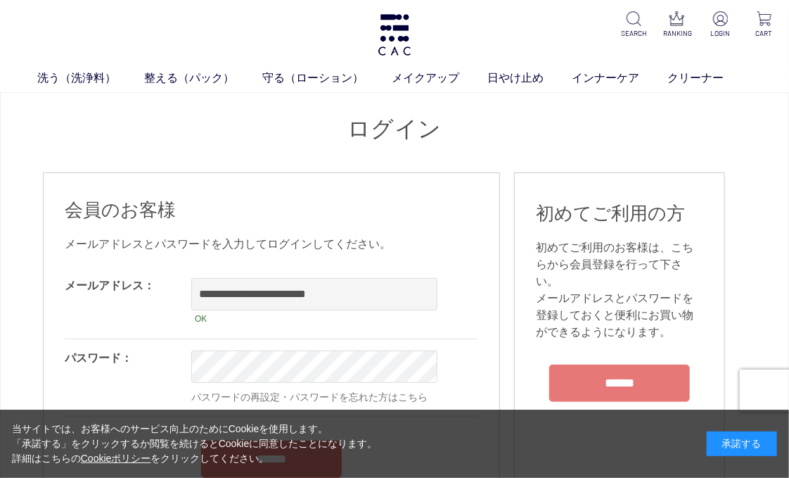  I want to click on p: CART, so click(763, 33).